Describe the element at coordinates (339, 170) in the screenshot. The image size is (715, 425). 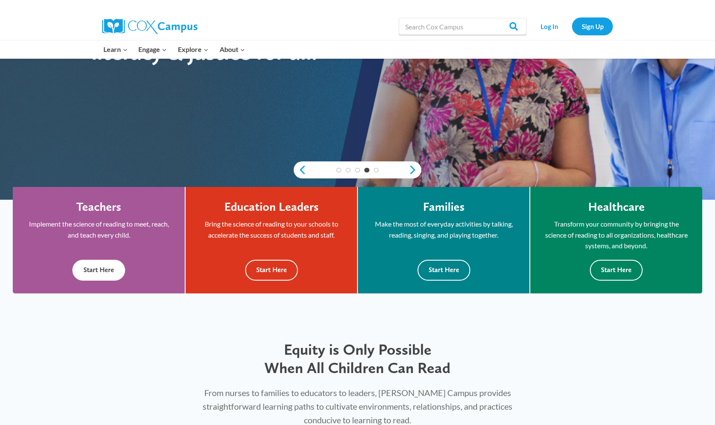
I see `a: 1` at that location.